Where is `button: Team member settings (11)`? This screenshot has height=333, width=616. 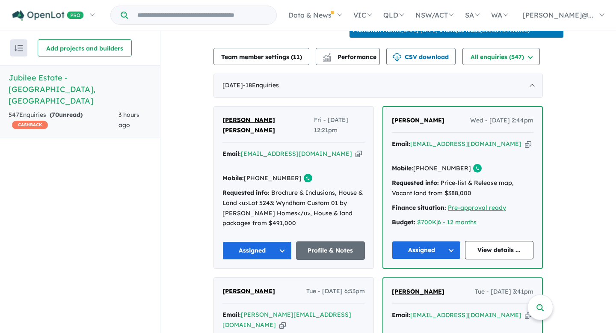
button: Team member settings (11) is located at coordinates (261, 56).